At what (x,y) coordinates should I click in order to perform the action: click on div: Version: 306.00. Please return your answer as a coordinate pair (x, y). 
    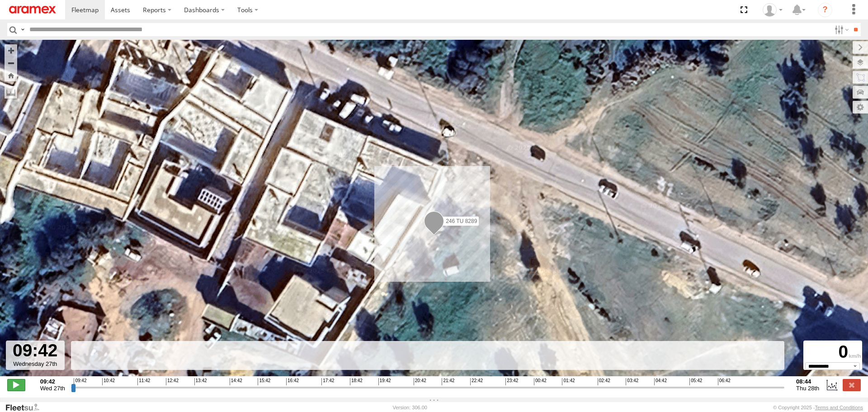
    Looking at the image, I should click on (410, 408).